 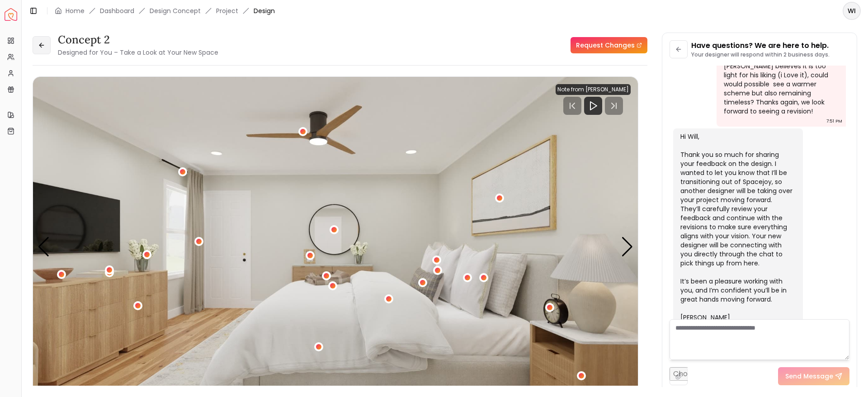 I want to click on p: Have questions? We are here to help., so click(x=760, y=46).